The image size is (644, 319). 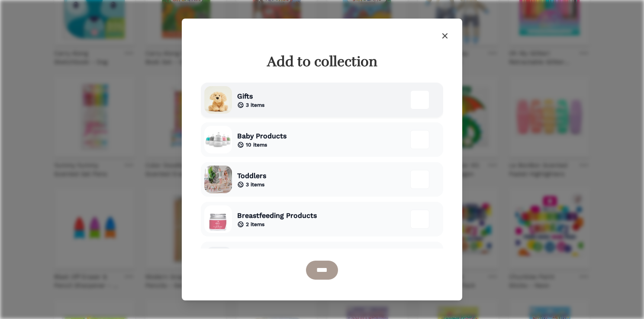 What do you see at coordinates (218, 180) in the screenshot?
I see `img: tiny-land-r-5-in-1-montessori-climbing-set-tiny-land-1.jpg` at bounding box center [218, 180].